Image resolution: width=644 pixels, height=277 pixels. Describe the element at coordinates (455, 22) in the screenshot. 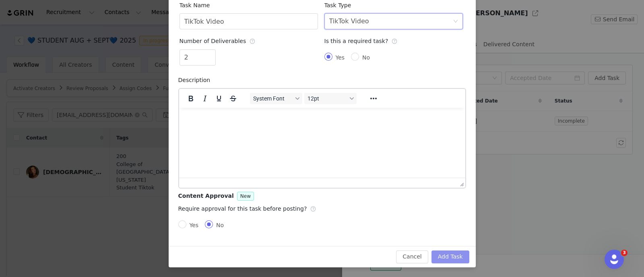

I see `i: icon: down` at that location.